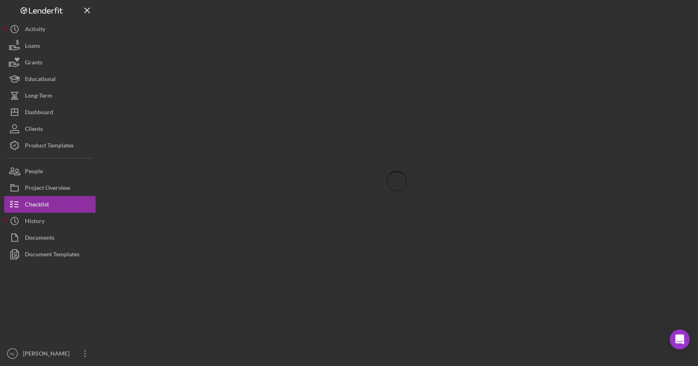  What do you see at coordinates (50, 171) in the screenshot?
I see `a: People` at bounding box center [50, 171].